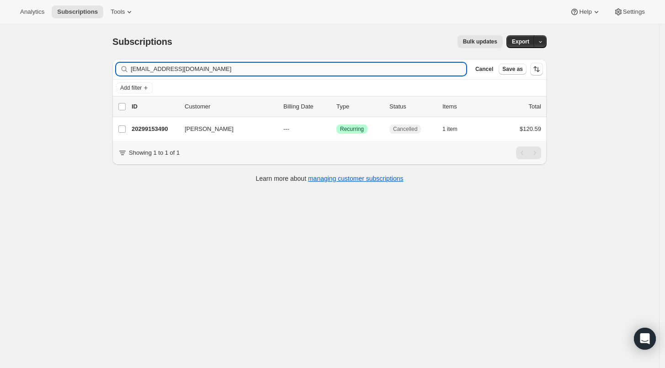 The width and height of the screenshot is (665, 368). What do you see at coordinates (122, 12) in the screenshot?
I see `button: Tools` at bounding box center [122, 12].